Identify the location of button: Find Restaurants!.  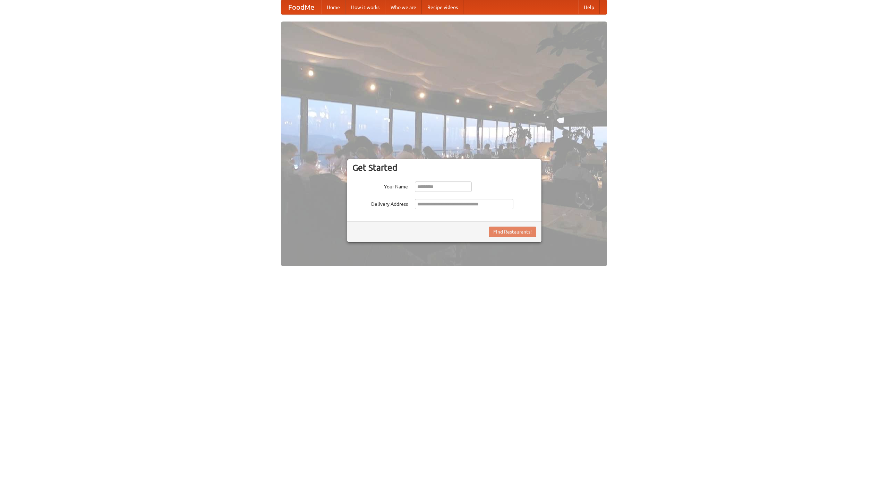
(512, 232).